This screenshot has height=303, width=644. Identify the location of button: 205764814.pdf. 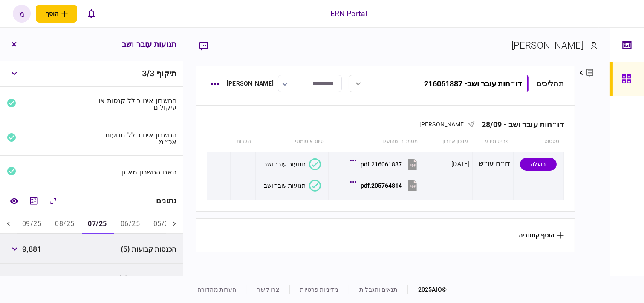
(385, 185).